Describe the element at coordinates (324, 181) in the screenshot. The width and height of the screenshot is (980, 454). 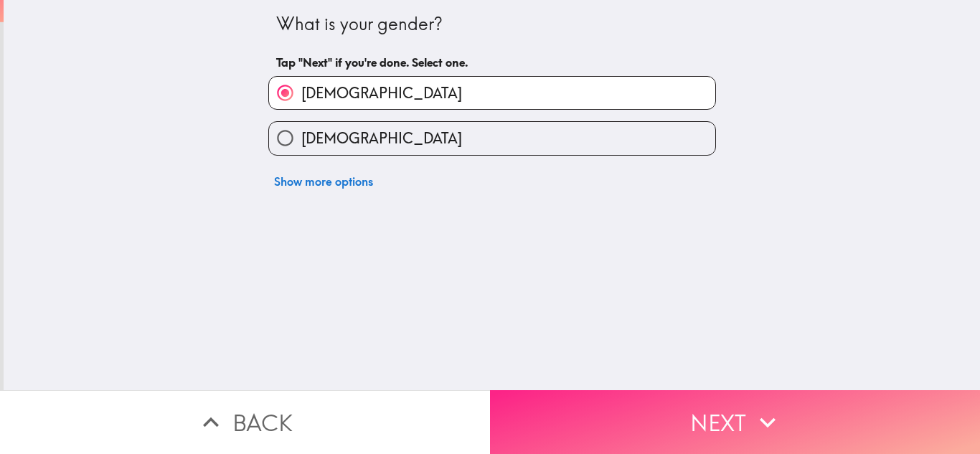
I see `button: Show more options` at that location.